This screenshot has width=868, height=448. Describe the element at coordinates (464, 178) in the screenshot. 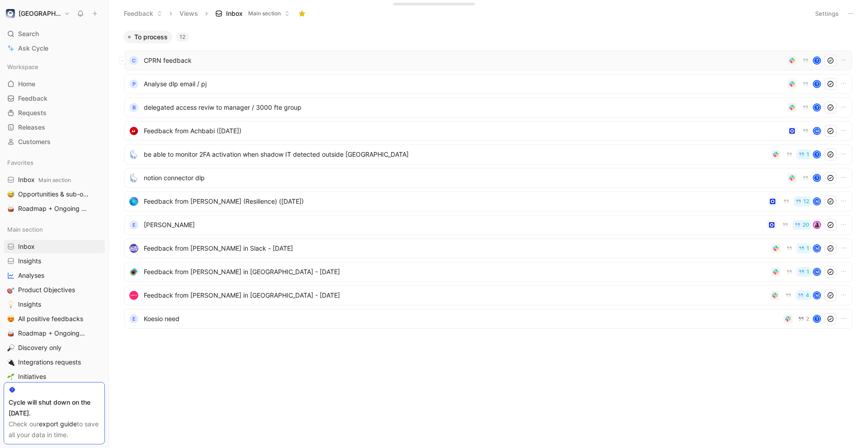

I see `span: notion connector dlp` at that location.